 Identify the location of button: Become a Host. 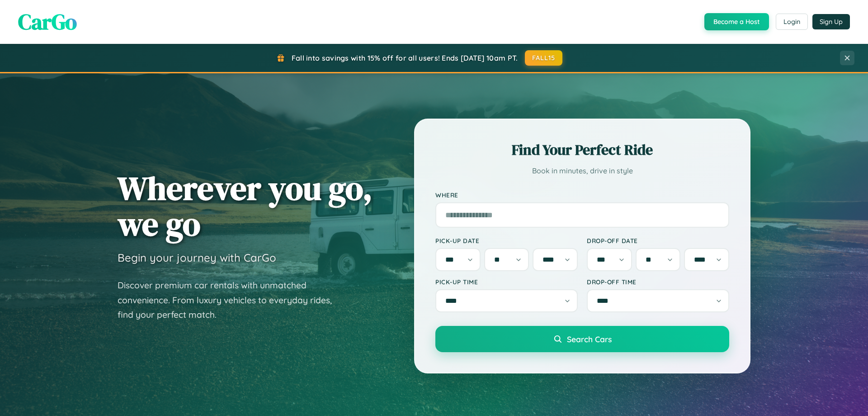
(737, 21).